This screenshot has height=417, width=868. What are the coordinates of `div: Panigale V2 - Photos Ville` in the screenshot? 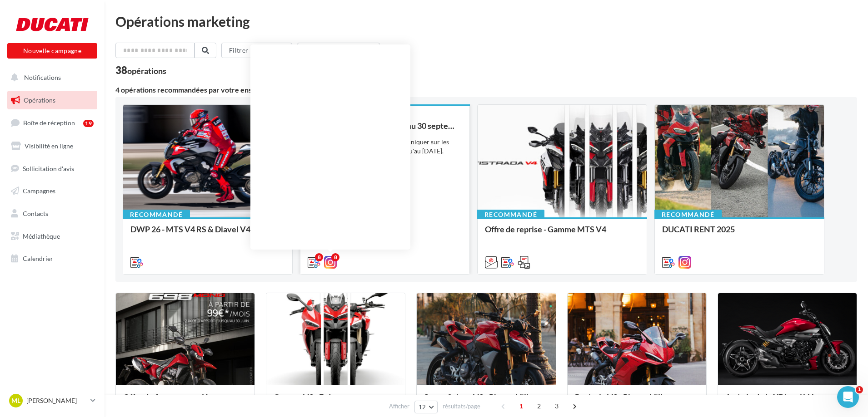 It's located at (637, 402).